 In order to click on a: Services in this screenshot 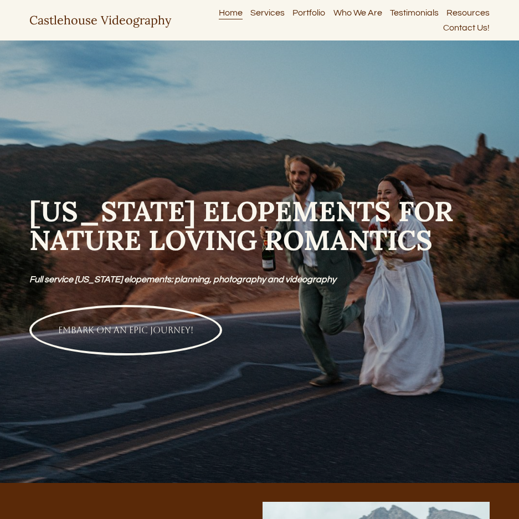, I will do `click(268, 12)`.